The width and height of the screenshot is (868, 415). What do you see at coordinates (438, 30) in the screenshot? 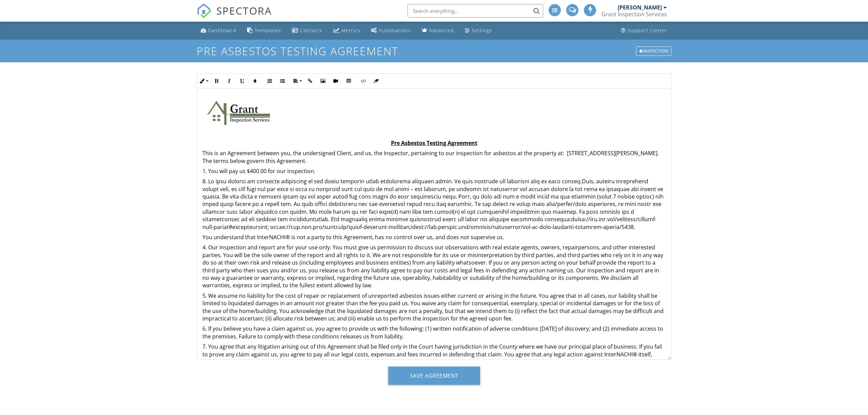
I see `a: Advanced` at bounding box center [438, 30].